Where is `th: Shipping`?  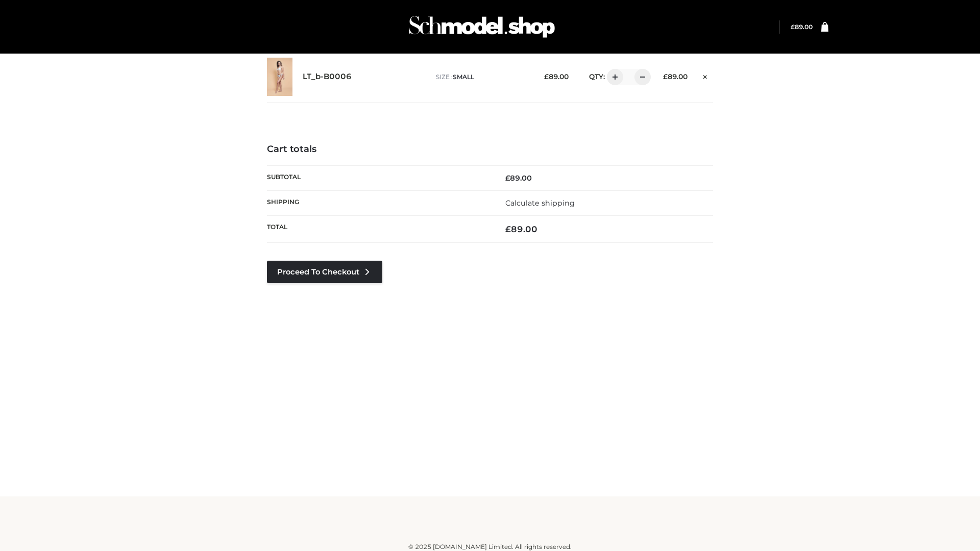
th: Shipping is located at coordinates (378, 202).